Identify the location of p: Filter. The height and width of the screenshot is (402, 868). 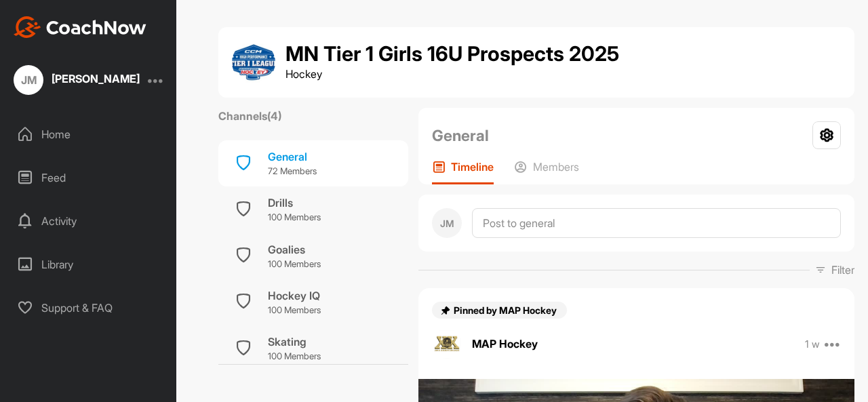
(843, 270).